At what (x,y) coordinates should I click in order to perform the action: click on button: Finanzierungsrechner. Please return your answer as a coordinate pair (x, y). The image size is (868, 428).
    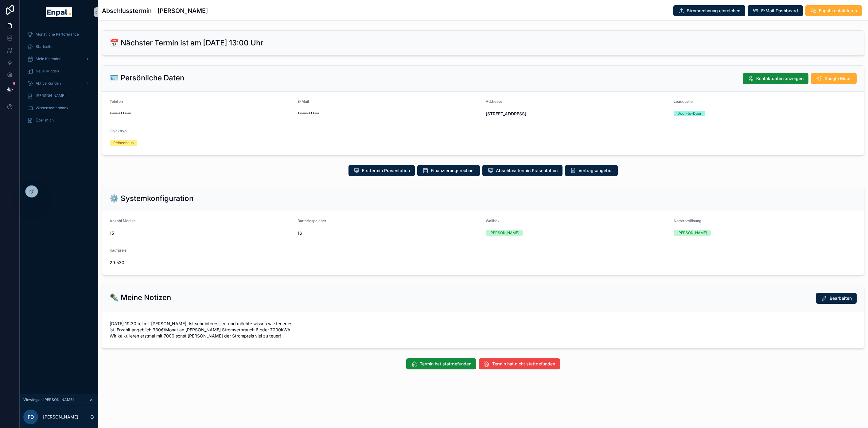
    Looking at the image, I should click on (448, 171).